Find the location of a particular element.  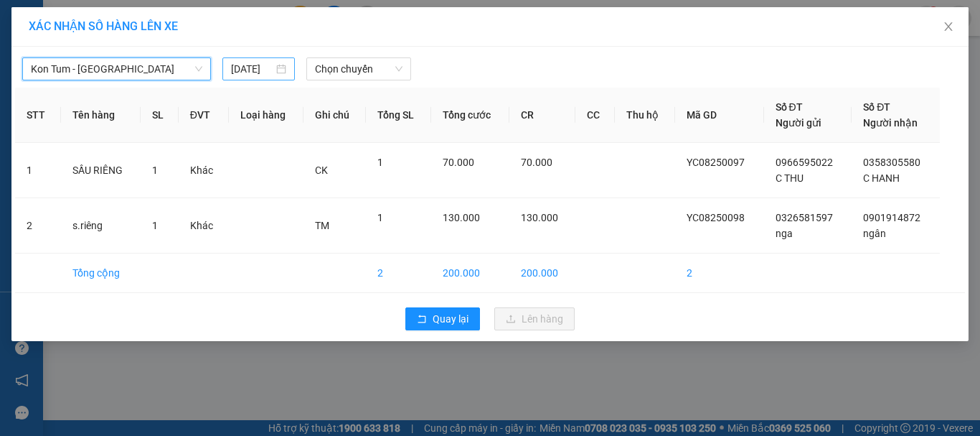

span: ngân is located at coordinates (874, 233).